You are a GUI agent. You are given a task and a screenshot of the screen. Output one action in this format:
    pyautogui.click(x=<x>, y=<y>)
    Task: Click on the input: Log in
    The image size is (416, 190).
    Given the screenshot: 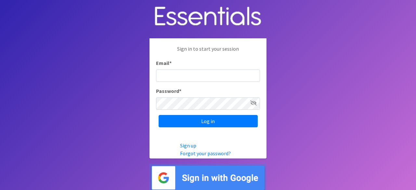 What is the action you would take?
    pyautogui.click(x=208, y=121)
    